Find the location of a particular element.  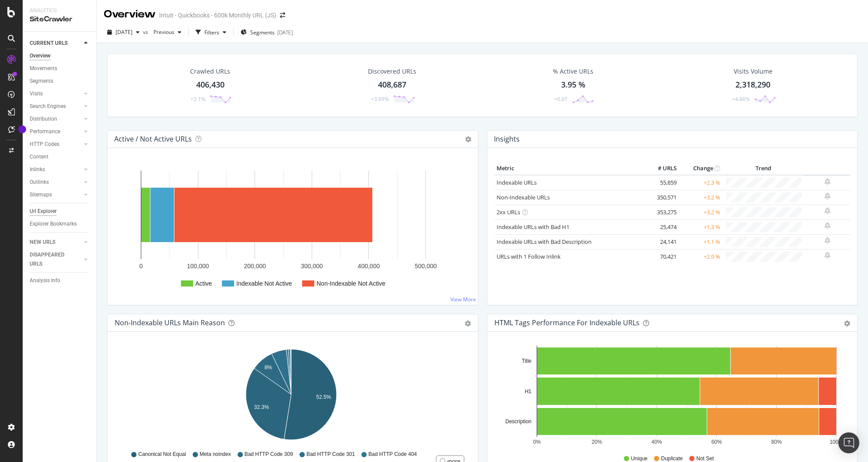

span: Meta noindex is located at coordinates (215, 454).